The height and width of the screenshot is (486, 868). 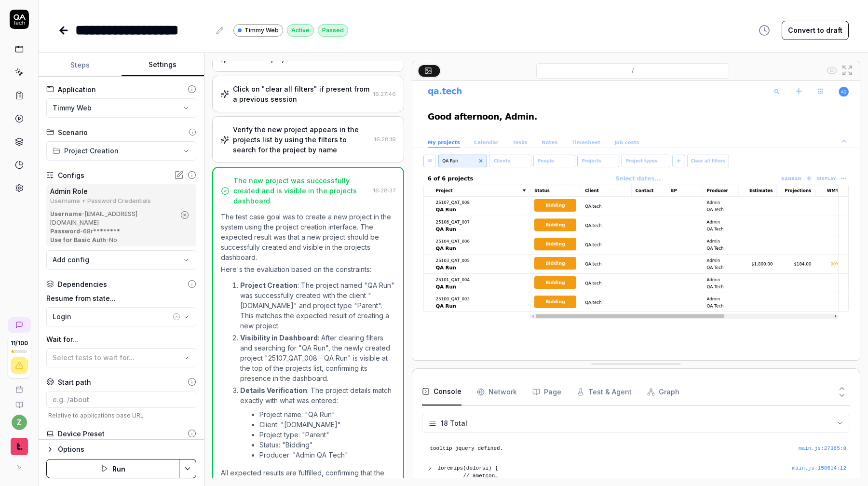 What do you see at coordinates (663, 392) in the screenshot?
I see `button: Graph` at bounding box center [663, 392].